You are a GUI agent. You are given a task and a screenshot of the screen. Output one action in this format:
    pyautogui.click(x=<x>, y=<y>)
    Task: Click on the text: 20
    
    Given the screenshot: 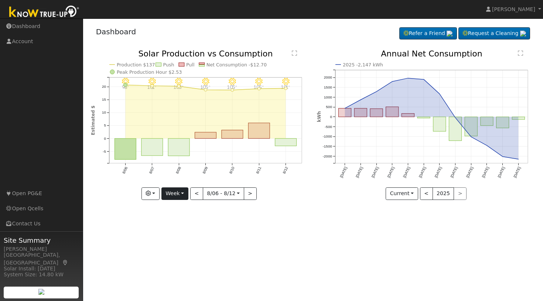 What is the action you would take?
    pyautogui.click(x=104, y=86)
    